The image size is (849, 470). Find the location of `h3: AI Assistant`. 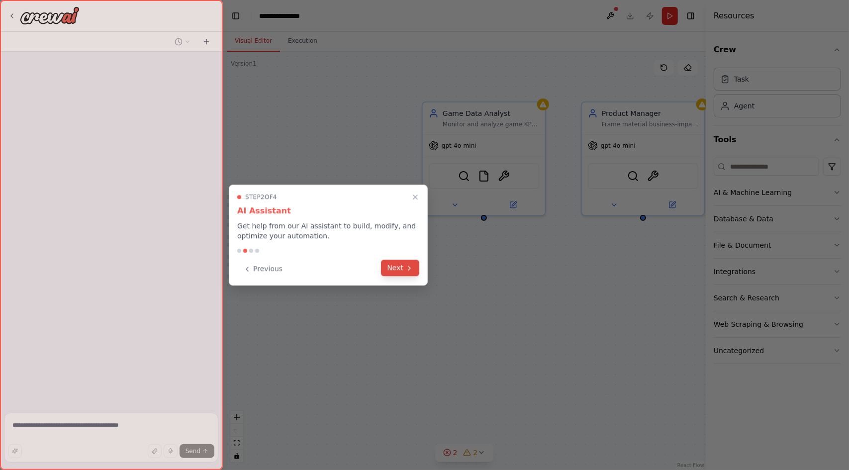

h3: AI Assistant is located at coordinates (328, 211).